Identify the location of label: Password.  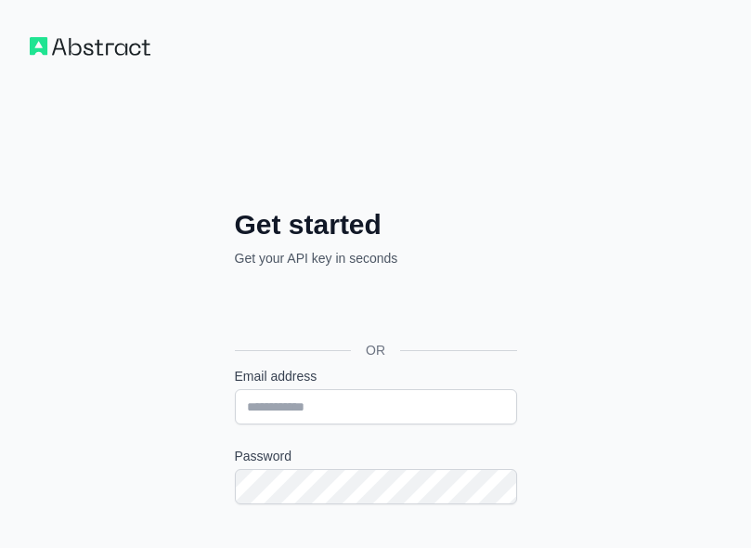
(376, 456).